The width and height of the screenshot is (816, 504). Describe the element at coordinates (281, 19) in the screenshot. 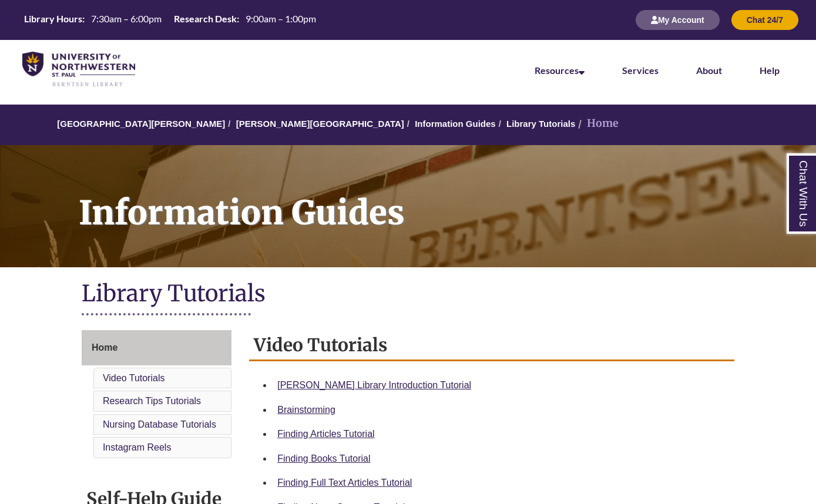

I see `span: 9:00am – 1:00pm` at that location.